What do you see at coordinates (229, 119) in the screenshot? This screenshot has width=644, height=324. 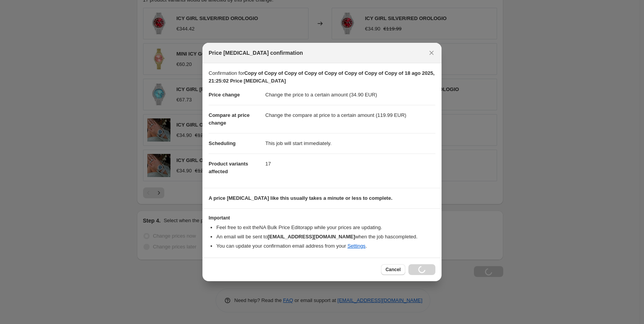 I see `span: Compare at price change` at bounding box center [229, 119].